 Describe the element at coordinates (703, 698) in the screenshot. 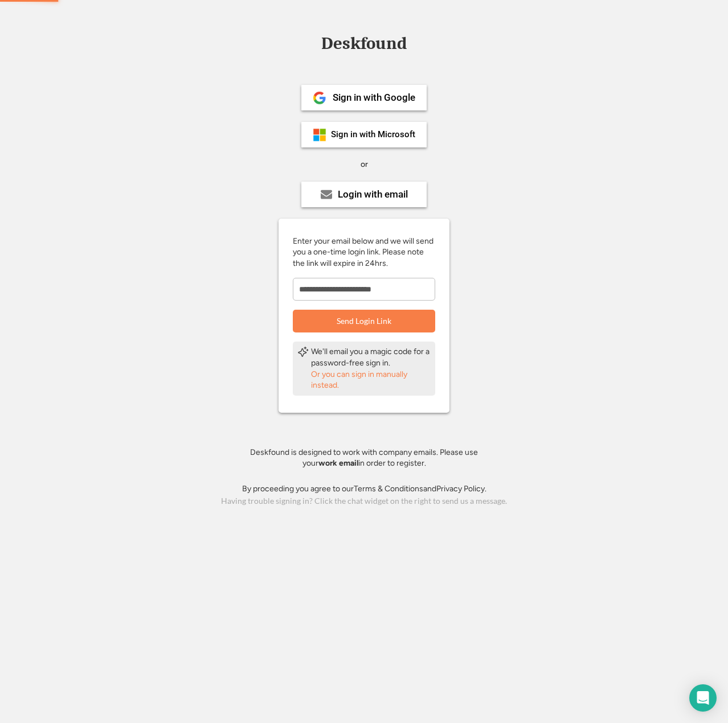

I see `div: Open Intercom Messenger` at that location.